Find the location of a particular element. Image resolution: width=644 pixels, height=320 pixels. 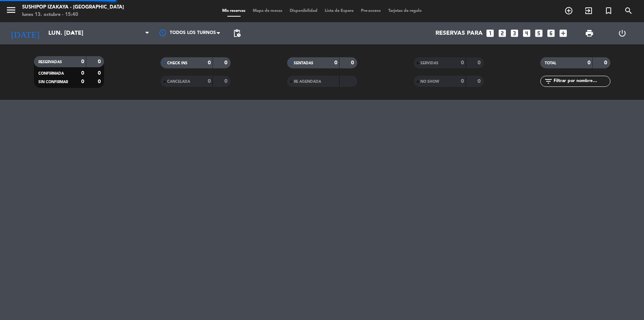

span: RE AGENDADA is located at coordinates (307, 82).